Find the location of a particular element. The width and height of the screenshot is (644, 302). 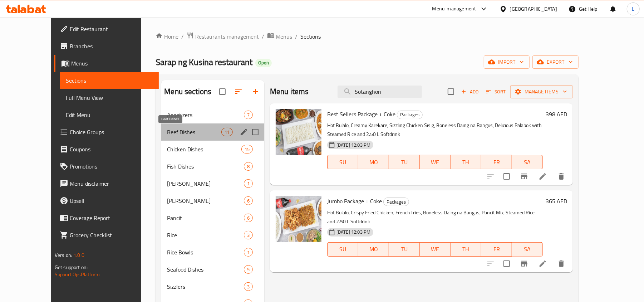

span: Manage items is located at coordinates (541, 92).